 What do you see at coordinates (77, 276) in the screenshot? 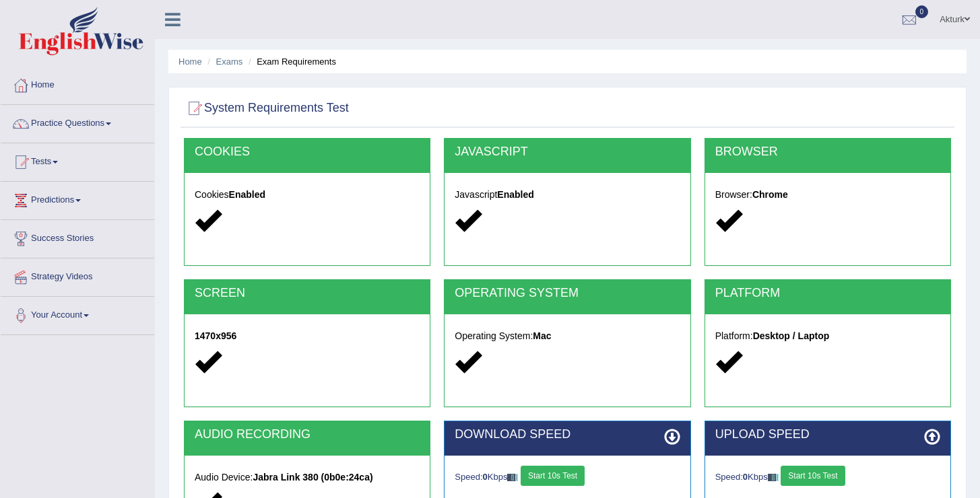
I see `a: Strategy Videos` at bounding box center [77, 276].